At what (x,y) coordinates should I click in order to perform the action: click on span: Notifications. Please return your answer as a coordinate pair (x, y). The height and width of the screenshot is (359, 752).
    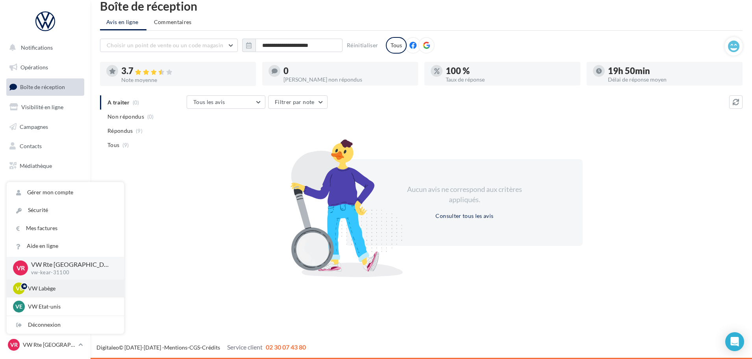
    Looking at the image, I should click on (37, 47).